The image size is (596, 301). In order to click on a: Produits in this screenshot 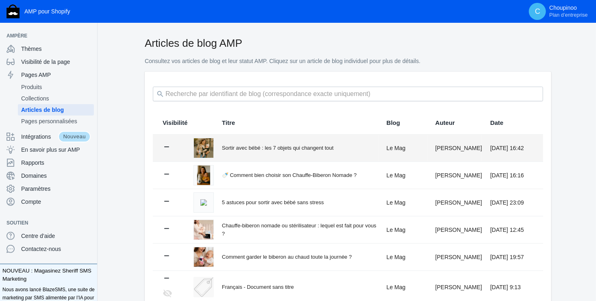, I will do `click(56, 87)`.